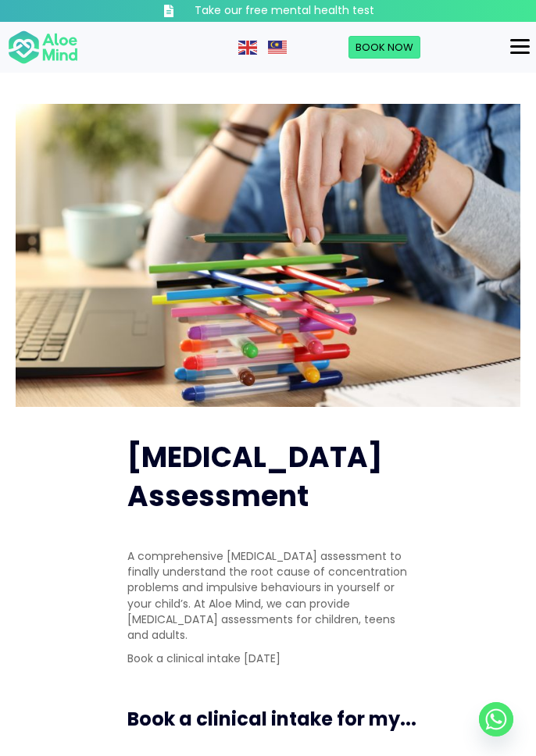  Describe the element at coordinates (248, 47) in the screenshot. I see `img: en` at that location.